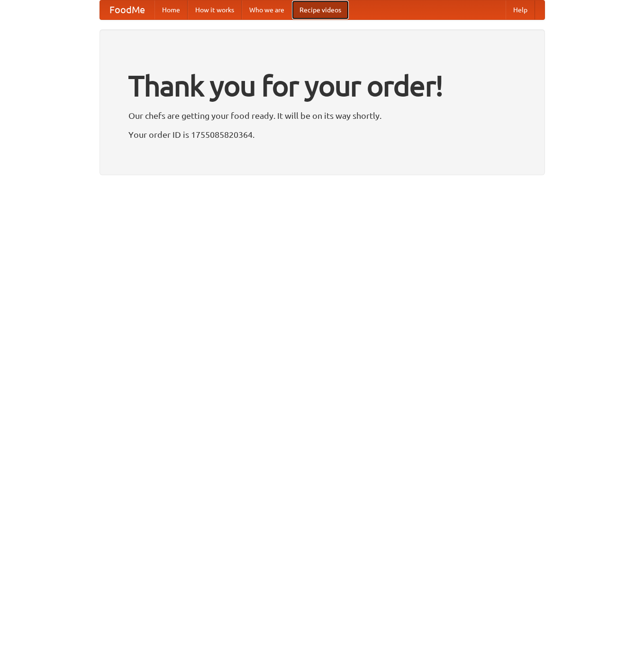 The width and height of the screenshot is (644, 670). Describe the element at coordinates (521, 10) in the screenshot. I see `a: Help` at that location.